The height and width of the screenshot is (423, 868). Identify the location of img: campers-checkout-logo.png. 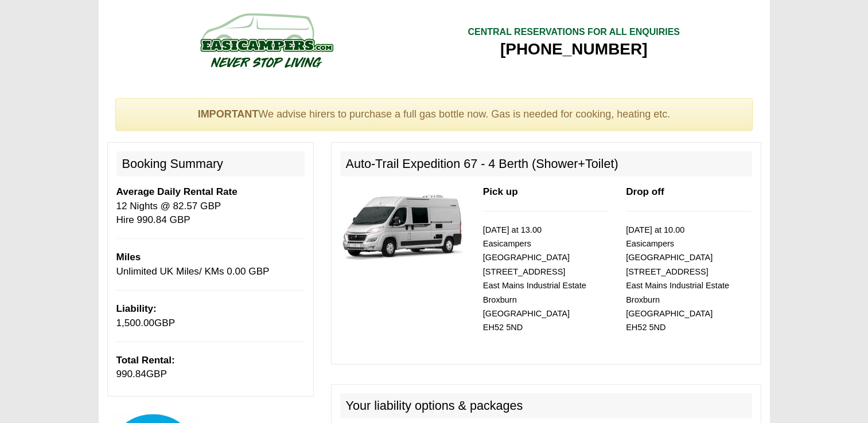
(266, 40).